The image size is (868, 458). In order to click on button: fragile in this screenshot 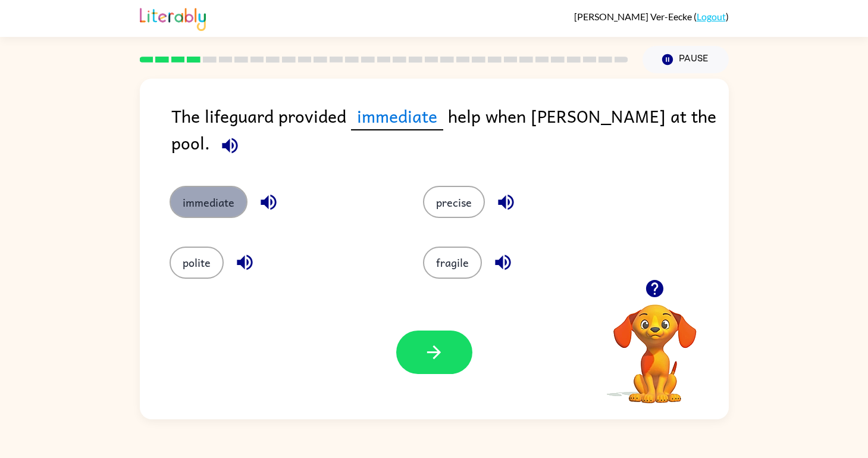, I will do `click(452, 263)`.